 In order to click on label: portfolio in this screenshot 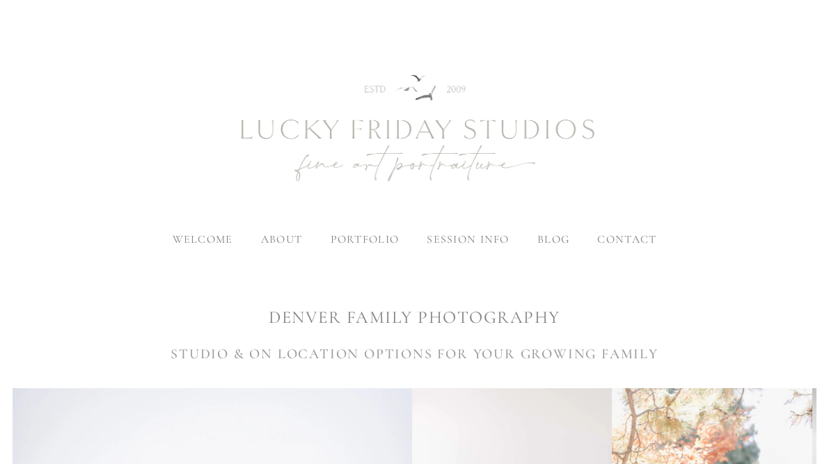, I will do `click(365, 240)`.